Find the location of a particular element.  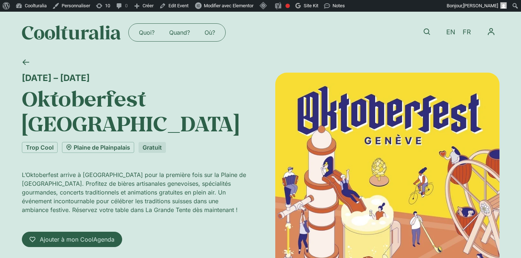

a: Où? is located at coordinates (210, 32).